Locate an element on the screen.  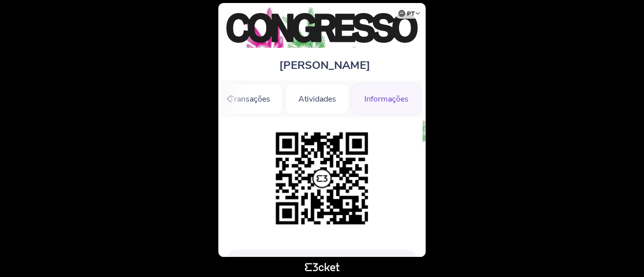
img: 79bba98cd8bf433092149ddaee711fce.png is located at coordinates (322, 178).